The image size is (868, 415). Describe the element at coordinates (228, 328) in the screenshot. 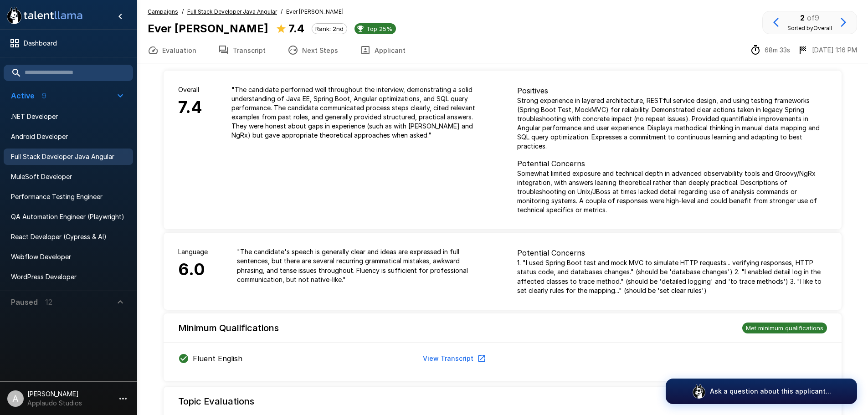

I see `h6: Minimum Qualifications` at that location.